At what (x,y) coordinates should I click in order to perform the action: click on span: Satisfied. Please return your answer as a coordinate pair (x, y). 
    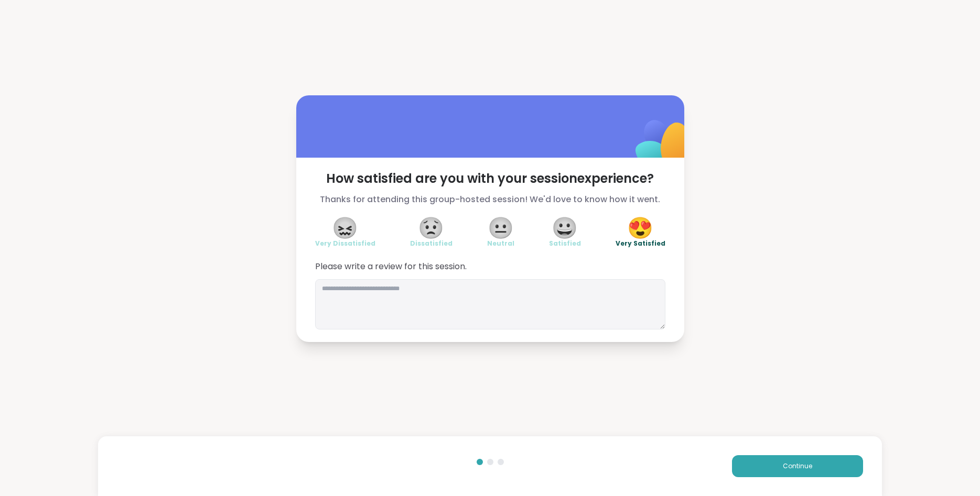
    Looking at the image, I should click on (565, 244).